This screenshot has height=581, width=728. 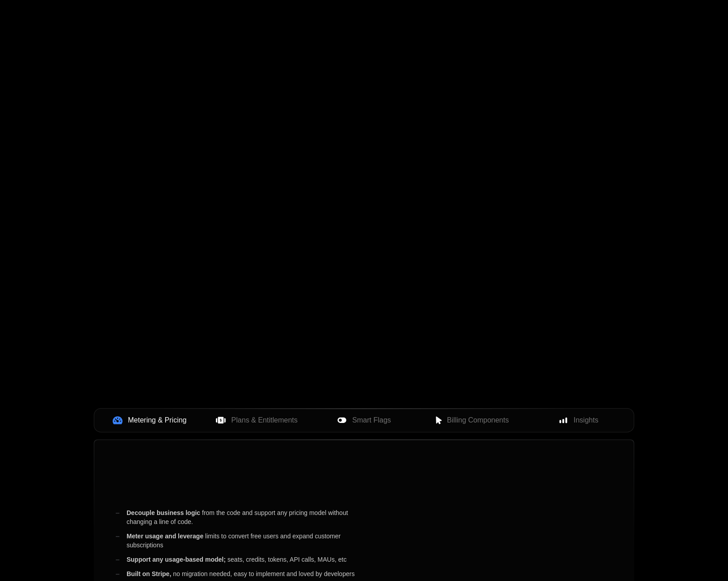 I want to click on div: limits to convert free users and expand customer subscriptions, so click(x=243, y=541).